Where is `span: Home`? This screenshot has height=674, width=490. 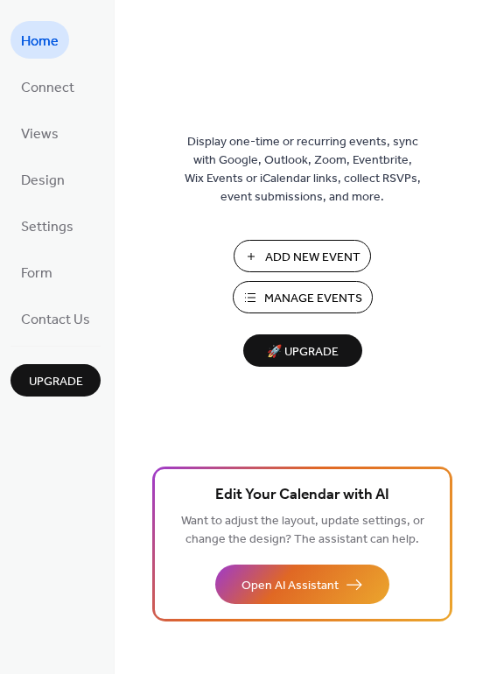
span: Home is located at coordinates (39, 41).